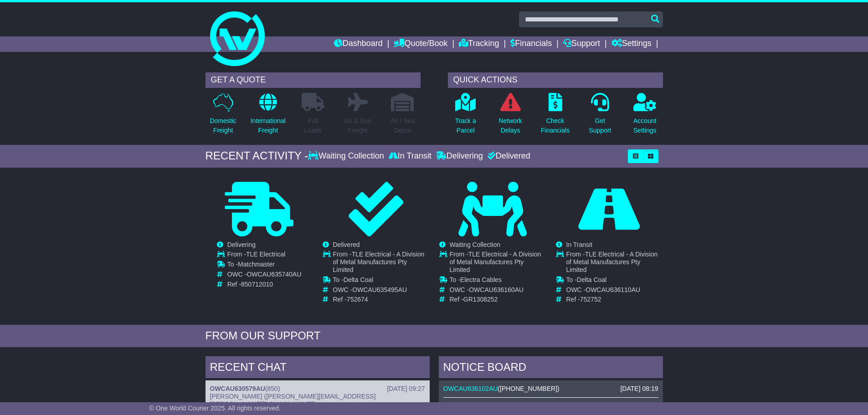  Describe the element at coordinates (645, 126) in the screenshot. I see `p: Account Settings` at that location.